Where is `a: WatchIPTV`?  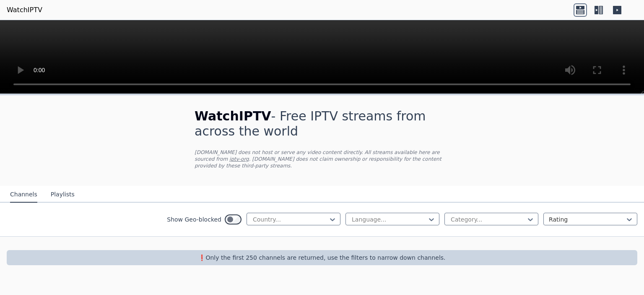
a: WatchIPTV is located at coordinates (24, 10).